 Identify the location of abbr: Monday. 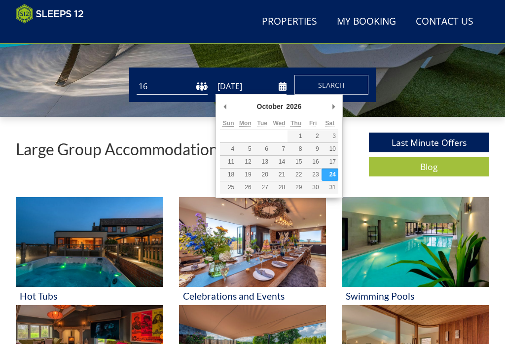
(245, 123).